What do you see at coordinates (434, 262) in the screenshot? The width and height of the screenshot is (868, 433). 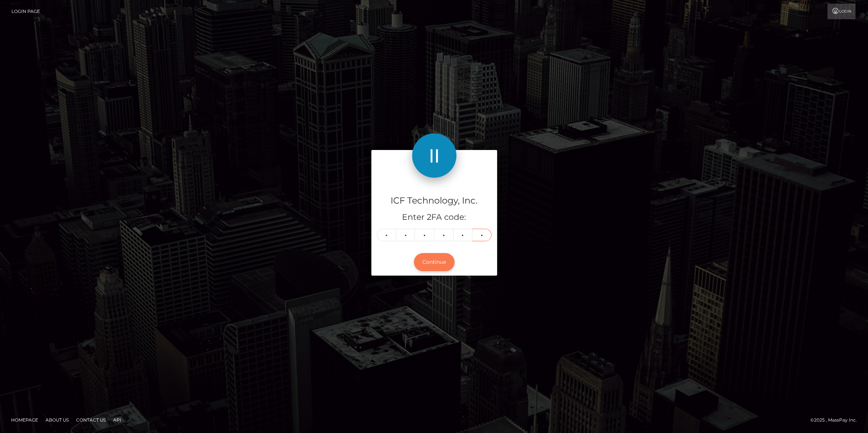 I see `button: Continue` at bounding box center [434, 262].